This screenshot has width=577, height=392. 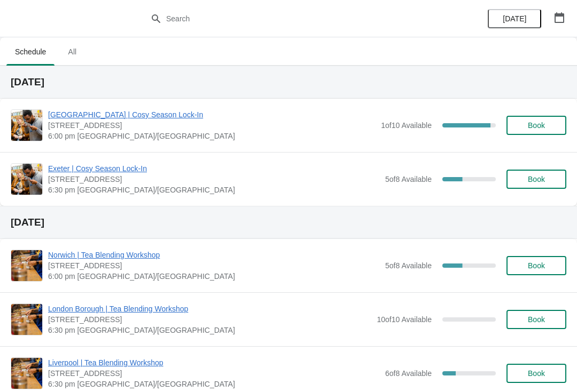 I want to click on img: Exeter | Cosy Season Lock-In | 46 High Street, Exeter EX4 3DJ, UK | 6:30 pm Europe/London, so click(x=27, y=179).